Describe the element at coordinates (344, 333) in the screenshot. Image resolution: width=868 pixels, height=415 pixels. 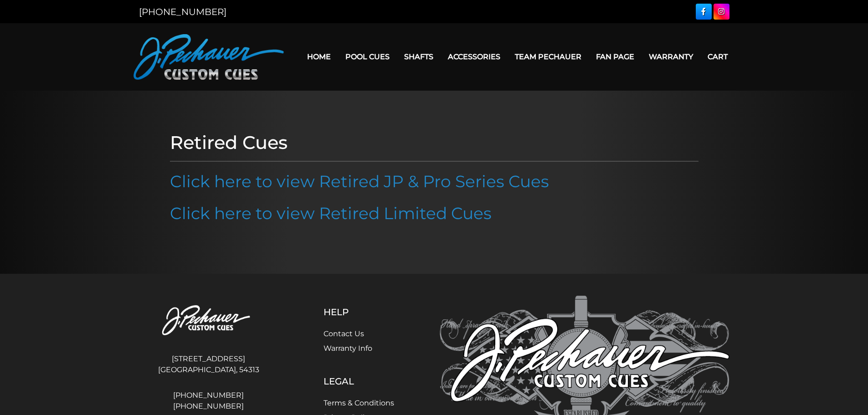
I see `a: Contact Us` at that location.